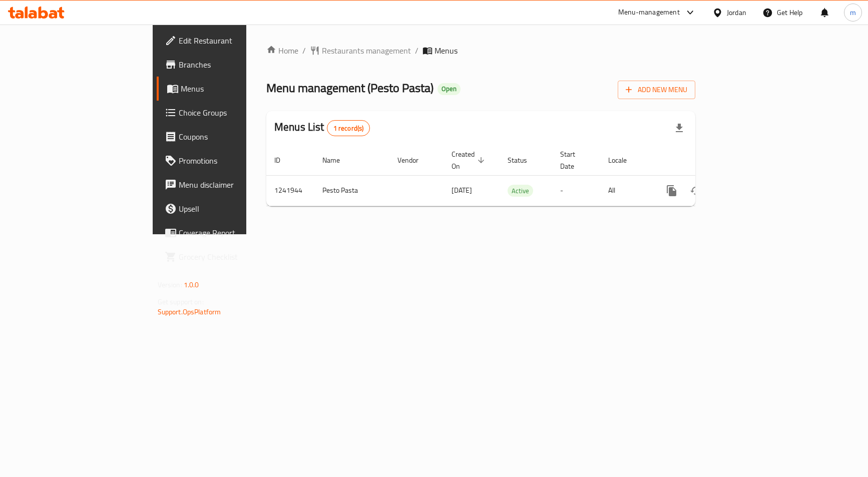 Image resolution: width=868 pixels, height=477 pixels. I want to click on td: Pesto Pasta, so click(352, 190).